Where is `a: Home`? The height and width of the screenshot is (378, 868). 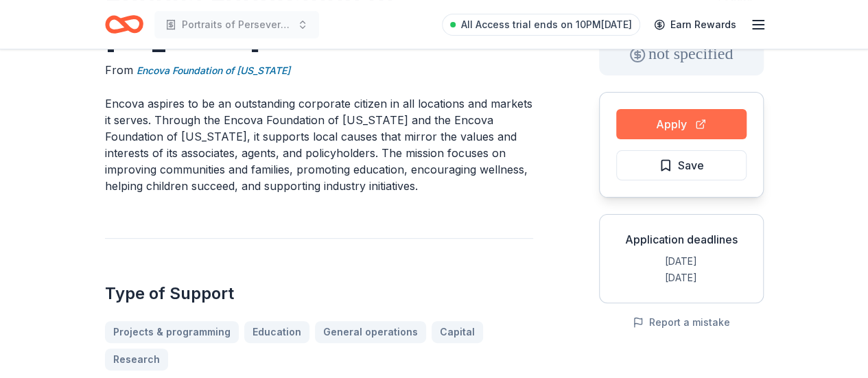
a: Home is located at coordinates (125, 24).